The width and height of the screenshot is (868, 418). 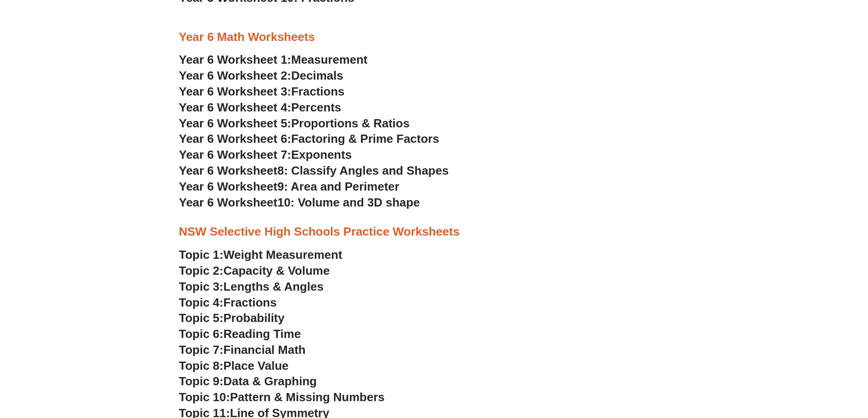 I want to click on span: Year 6 Worksheet 2:, so click(x=235, y=75).